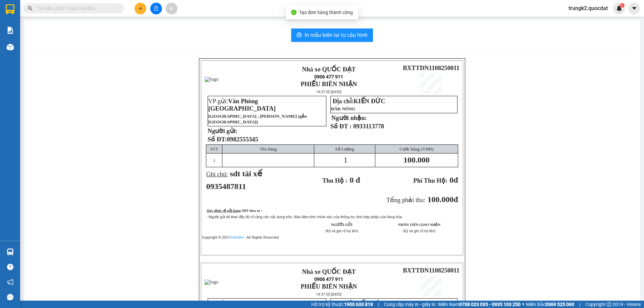 This screenshot has width=644, height=308. What do you see at coordinates (452, 180) in the screenshot?
I see `span: 0` at bounding box center [452, 180].